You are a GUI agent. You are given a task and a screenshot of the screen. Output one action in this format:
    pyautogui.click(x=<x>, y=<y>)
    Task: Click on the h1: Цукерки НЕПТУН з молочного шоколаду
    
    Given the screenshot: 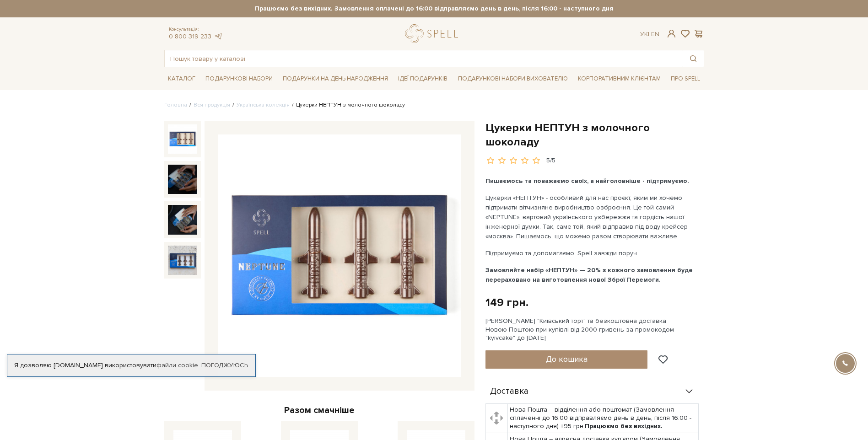 What is the action you would take?
    pyautogui.click(x=595, y=135)
    